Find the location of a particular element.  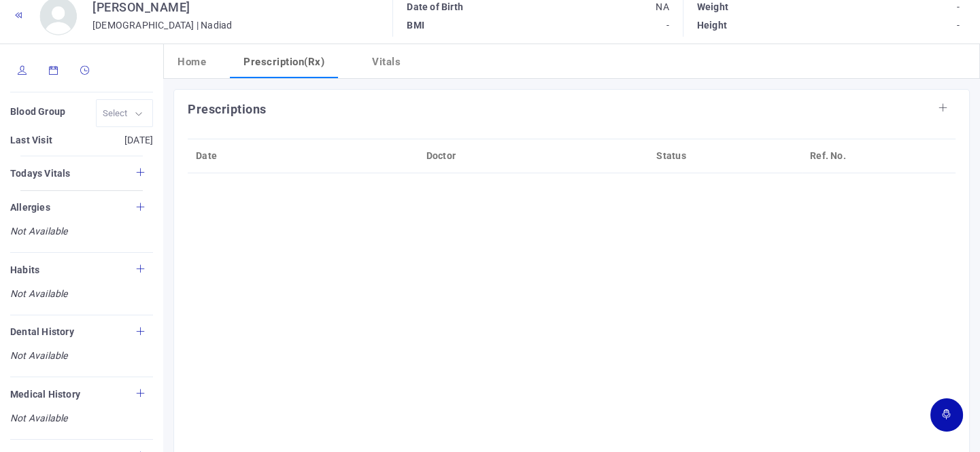

b: Medical History is located at coordinates (45, 395).